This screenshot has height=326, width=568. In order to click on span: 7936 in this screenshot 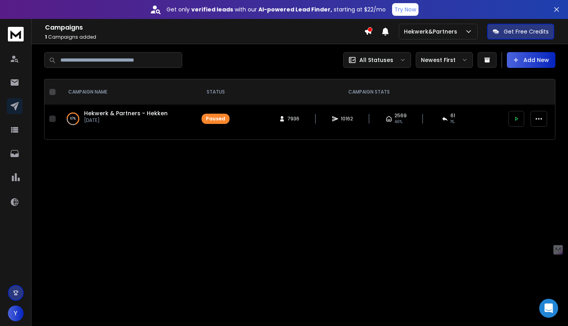, I will do `click(293, 119)`.